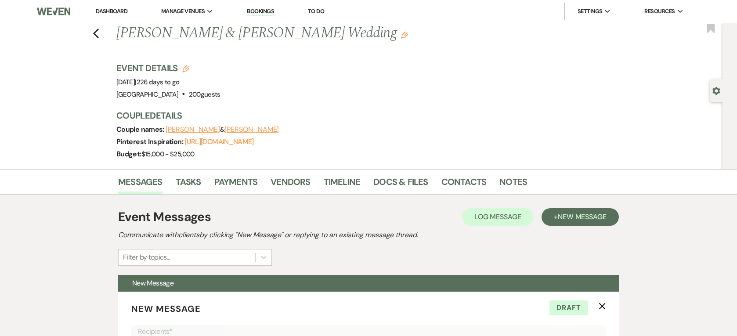  I want to click on span: Couple names:, so click(141, 129).